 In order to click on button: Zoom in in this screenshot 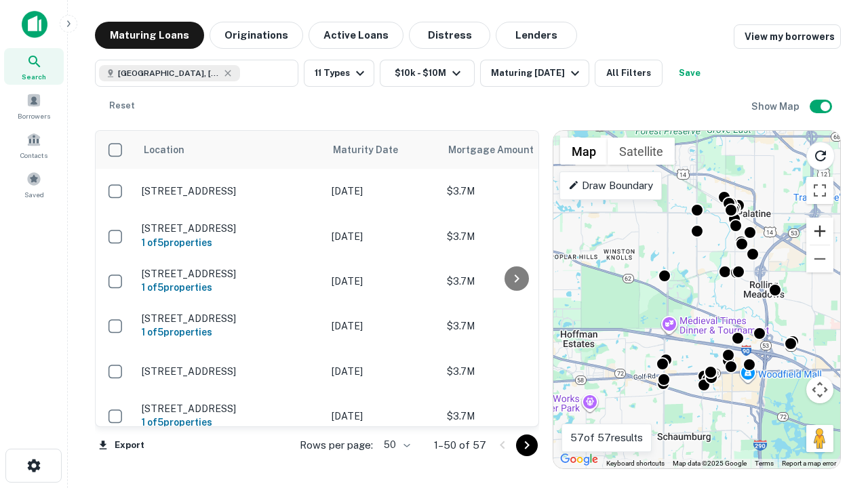, I will do `click(819, 232)`.